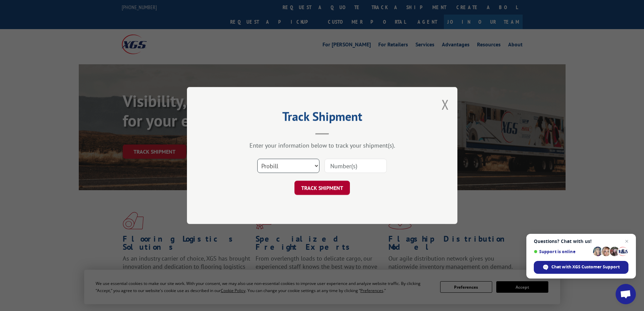  What do you see at coordinates (322, 118) in the screenshot?
I see `h2: Track Shipment` at bounding box center [322, 118].